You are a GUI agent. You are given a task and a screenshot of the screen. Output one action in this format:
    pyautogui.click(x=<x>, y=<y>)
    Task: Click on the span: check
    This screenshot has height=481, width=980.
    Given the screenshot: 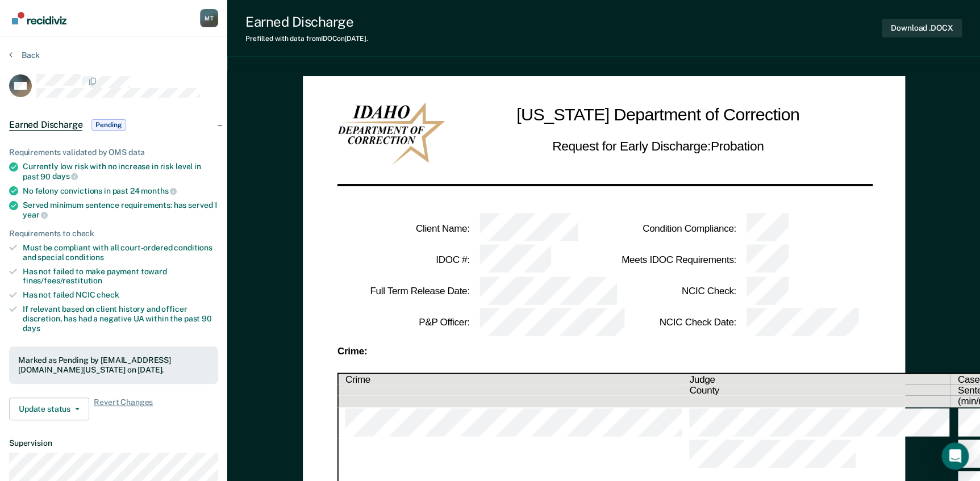 What is the action you would take?
    pyautogui.click(x=107, y=294)
    